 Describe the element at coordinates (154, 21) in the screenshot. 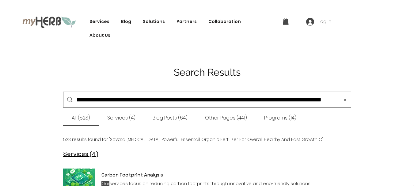

I see `span: Solutions` at that location.